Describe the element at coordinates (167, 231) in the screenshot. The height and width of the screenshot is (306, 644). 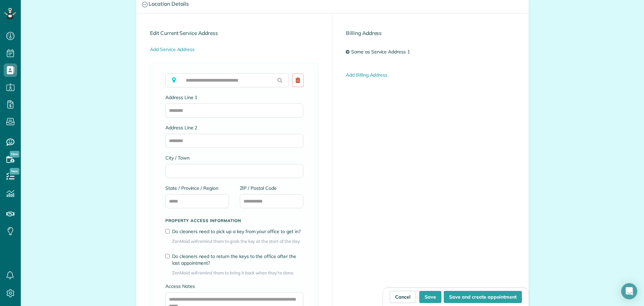
I see `input: Do cleaners need to pick up a key from your office to get in?` at that location.